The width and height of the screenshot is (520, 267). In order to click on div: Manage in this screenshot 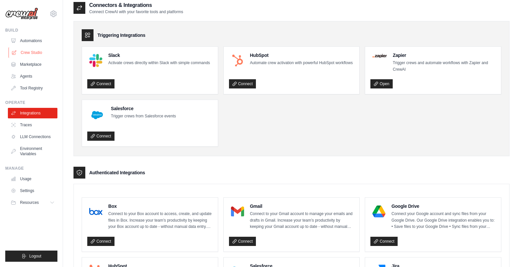, I will do `click(31, 168)`.